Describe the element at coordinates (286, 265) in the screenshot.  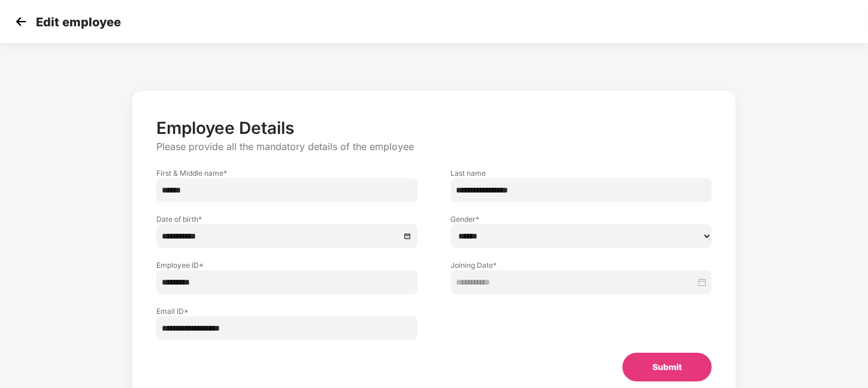
I see `label: Employee ID` at that location.